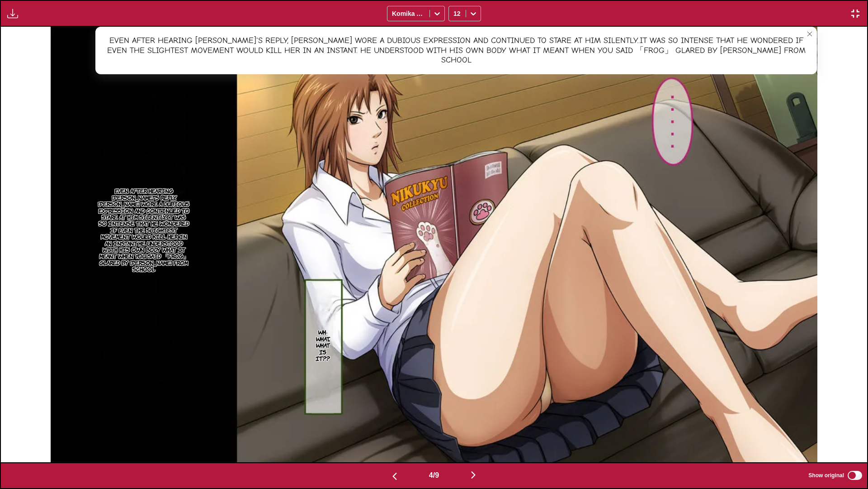 This screenshot has height=489, width=868. Describe the element at coordinates (473, 475) in the screenshot. I see `img: Next page` at that location.